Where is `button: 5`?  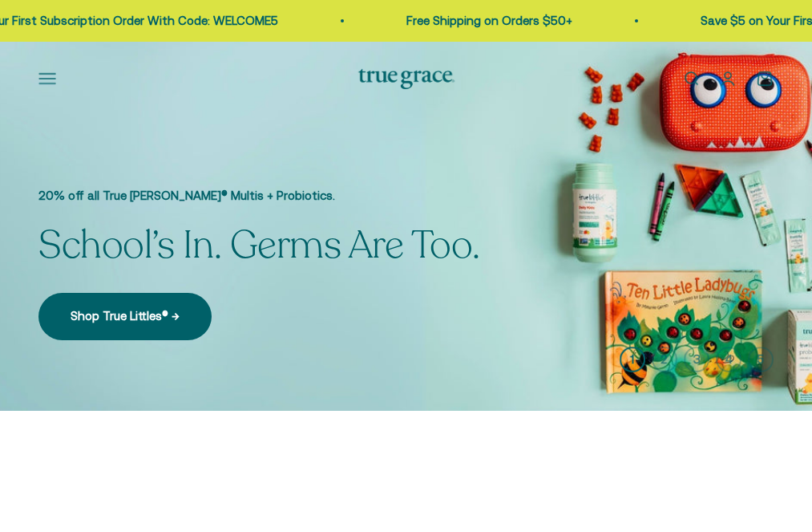
button: 5 is located at coordinates (761, 359).